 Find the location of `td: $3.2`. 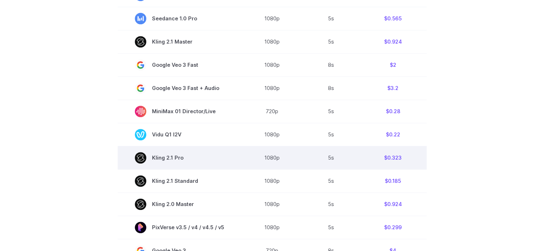

td: $3.2 is located at coordinates (393, 88).